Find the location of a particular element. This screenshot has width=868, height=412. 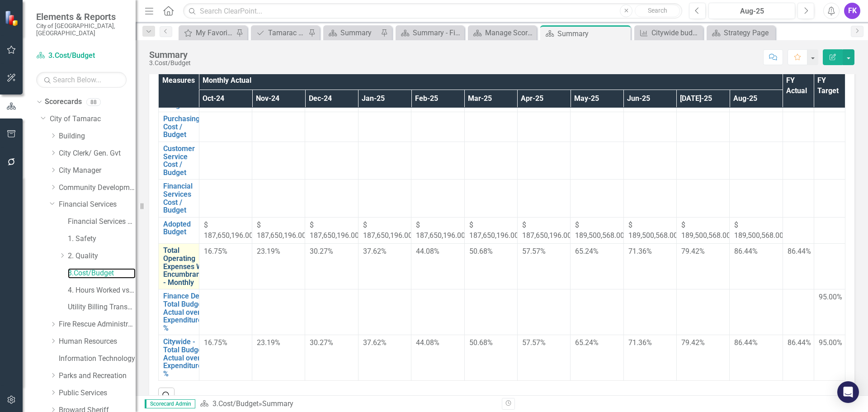

a: Financial Services Cost / Budget is located at coordinates (178, 198).